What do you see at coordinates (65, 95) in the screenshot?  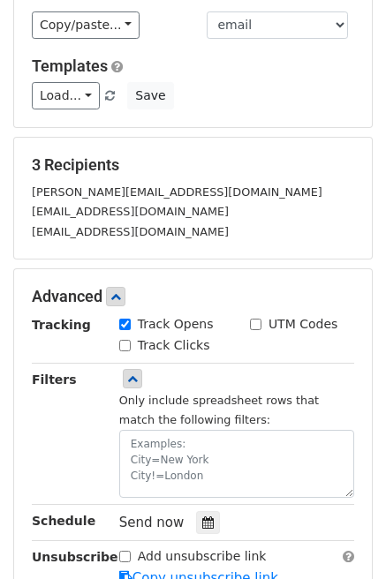 I see `a: Load...` at bounding box center [65, 95].